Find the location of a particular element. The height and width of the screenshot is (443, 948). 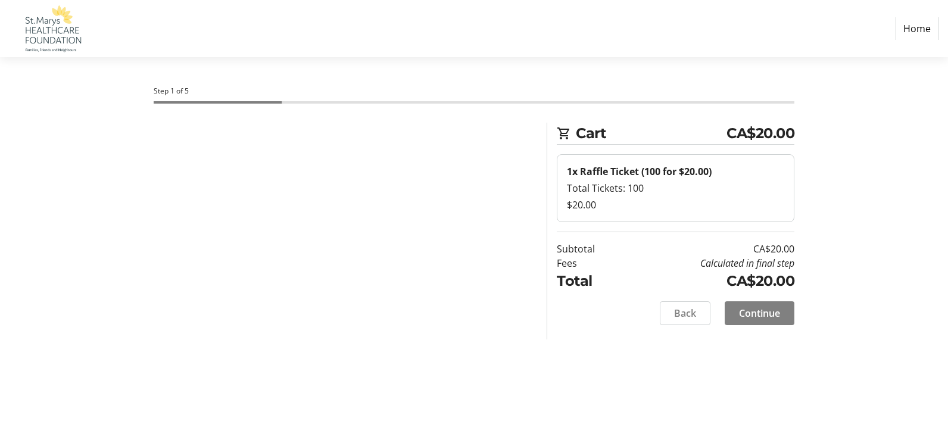

div: Step 1 of 5 is located at coordinates (474, 91).